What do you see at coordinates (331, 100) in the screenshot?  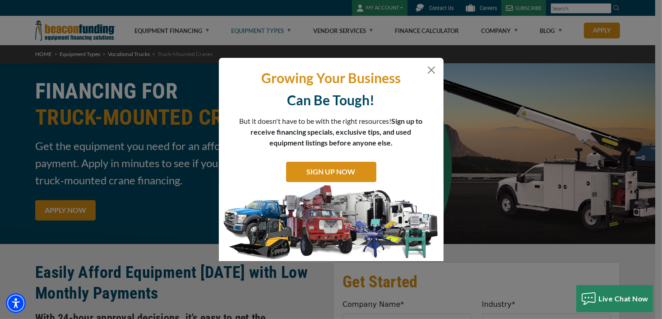 I see `p: Can Be Tough!` at bounding box center [331, 100].